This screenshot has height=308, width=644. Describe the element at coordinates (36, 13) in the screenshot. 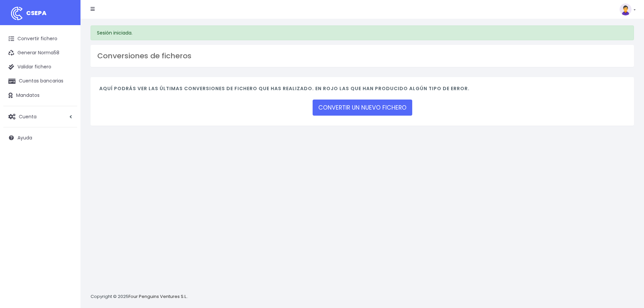

I see `span: CSEPA` at that location.